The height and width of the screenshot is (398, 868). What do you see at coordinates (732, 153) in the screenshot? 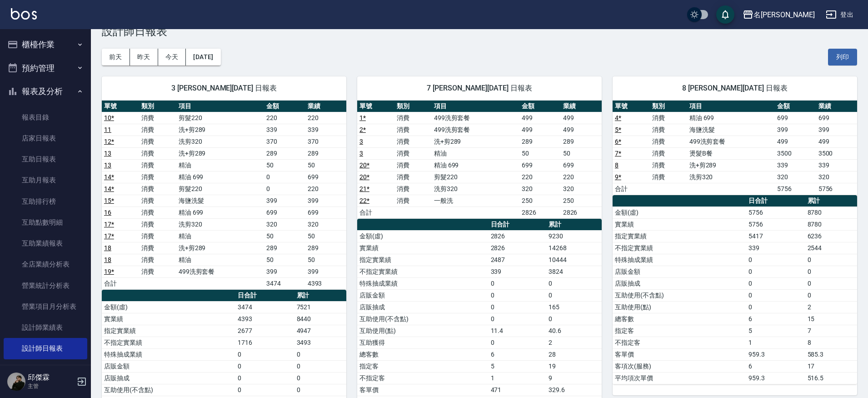
I see `td: 燙髮B餐` at bounding box center [732, 153].